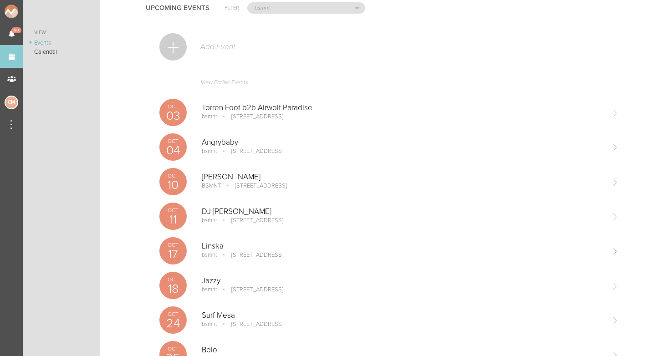 This screenshot has width=664, height=356. Describe the element at coordinates (178, 8) in the screenshot. I see `h4: Upcoming Events` at that location.